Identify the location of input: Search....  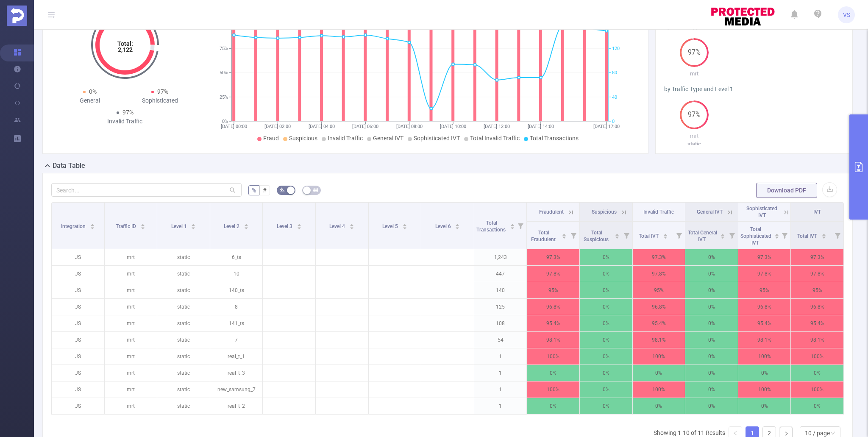
(146, 190).